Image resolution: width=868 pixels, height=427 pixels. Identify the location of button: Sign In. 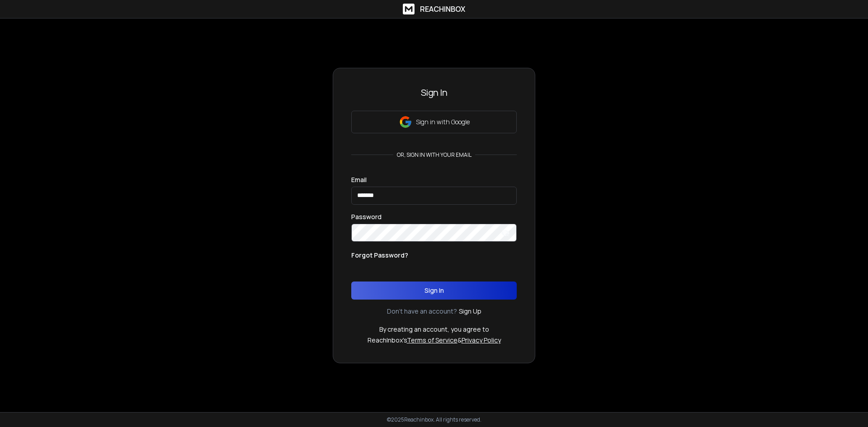
(434, 291).